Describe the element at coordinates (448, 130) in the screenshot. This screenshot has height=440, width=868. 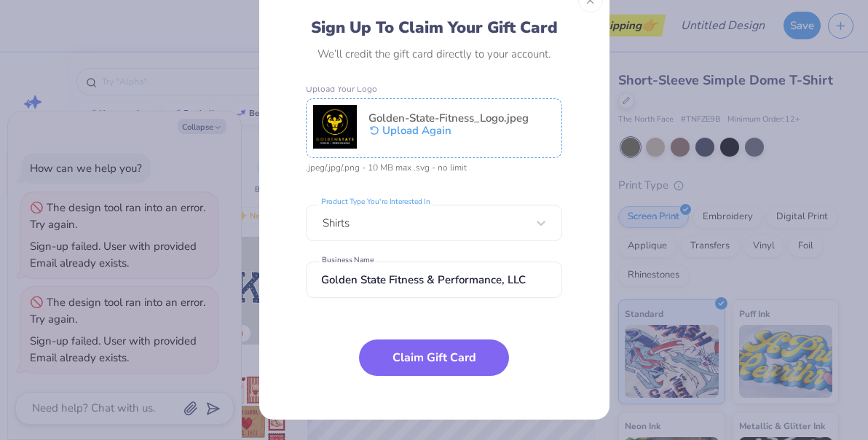
I see `button: Upload Again` at that location.